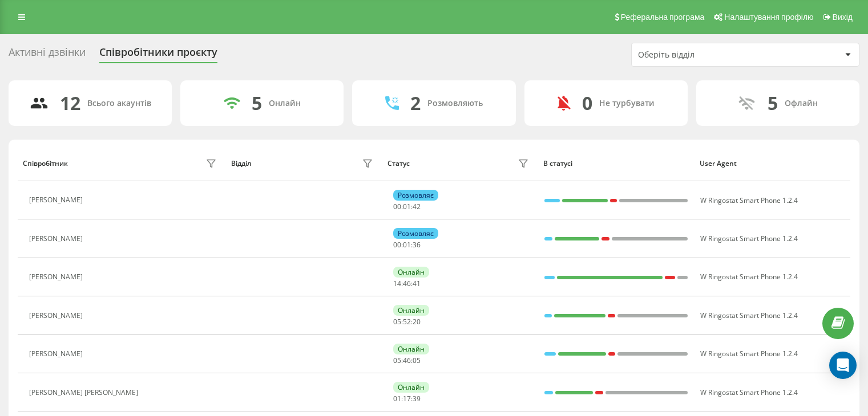 Image resolution: width=868 pixels, height=416 pixels. I want to click on div: Активні дзвінки, so click(47, 55).